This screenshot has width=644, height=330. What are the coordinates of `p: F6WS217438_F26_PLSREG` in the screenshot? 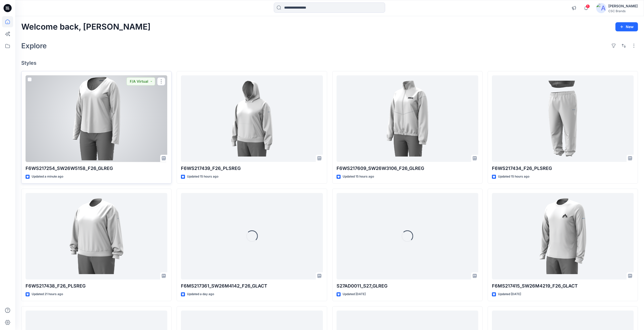 It's located at (96, 286).